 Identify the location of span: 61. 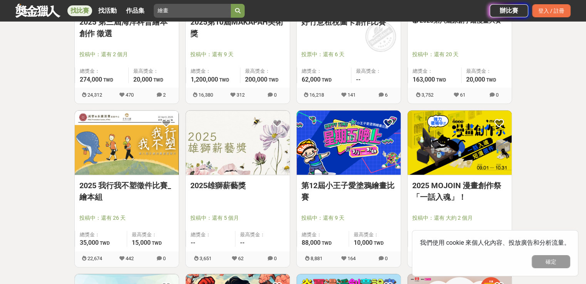
(463, 95).